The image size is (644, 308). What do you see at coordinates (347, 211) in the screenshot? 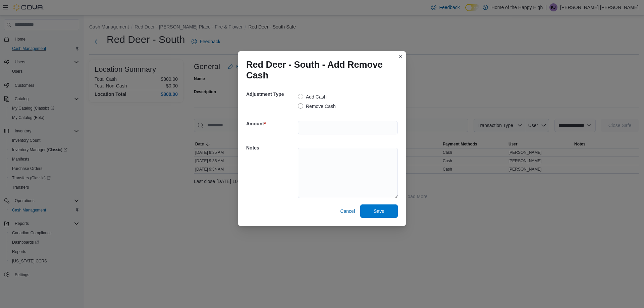
I see `span: Cancel` at bounding box center [347, 211].